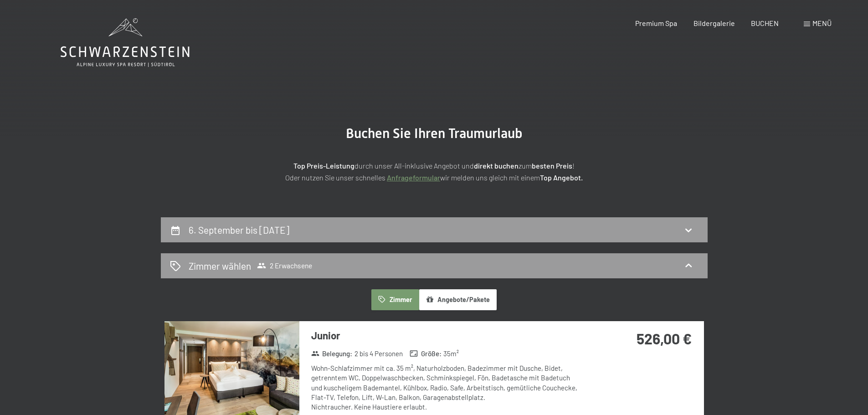 This screenshot has width=868, height=415. I want to click on span: 35 m², so click(451, 354).